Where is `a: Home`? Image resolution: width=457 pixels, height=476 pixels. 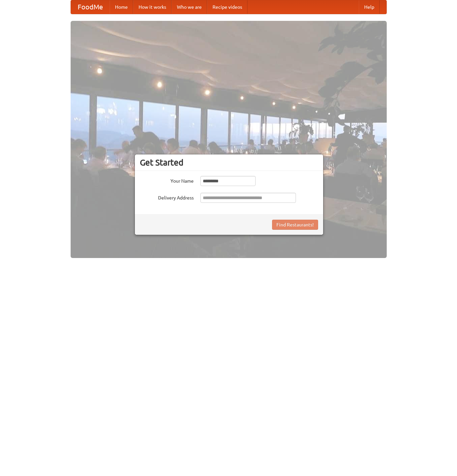
a: Home is located at coordinates (121, 7).